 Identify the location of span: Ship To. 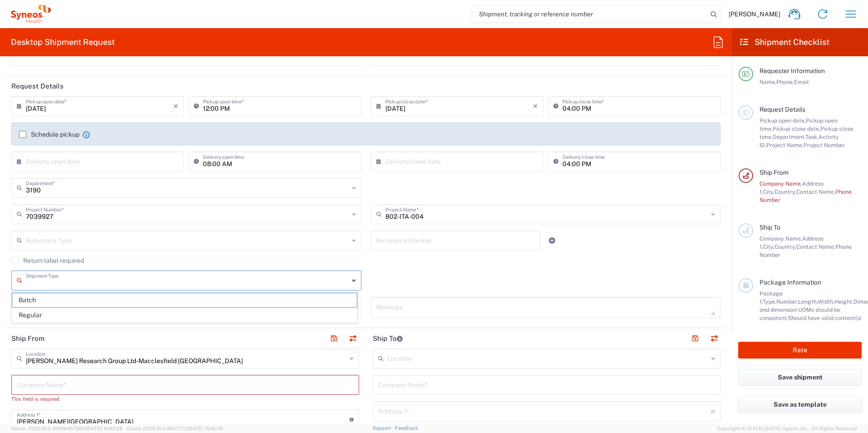
(770, 227).